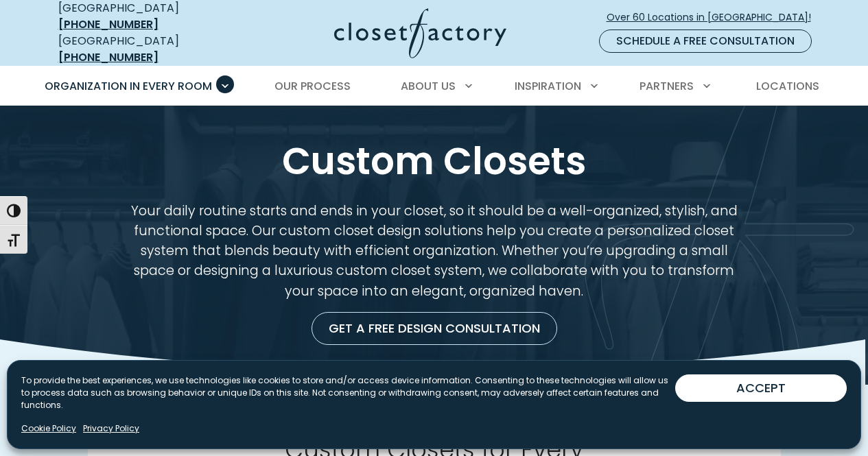  What do you see at coordinates (667, 86) in the screenshot?
I see `span: Partners` at bounding box center [667, 86].